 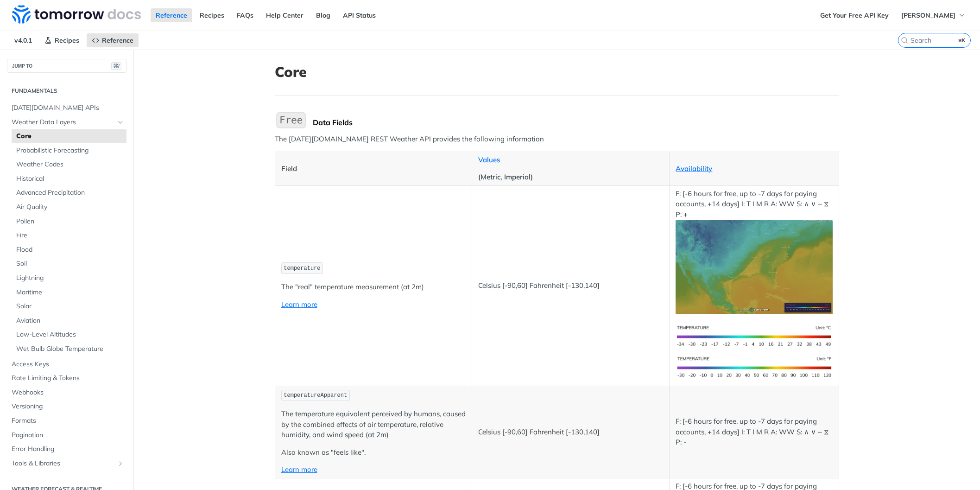 What do you see at coordinates (70, 150) in the screenshot?
I see `span: Probabilistic Forecasting` at bounding box center [70, 150].